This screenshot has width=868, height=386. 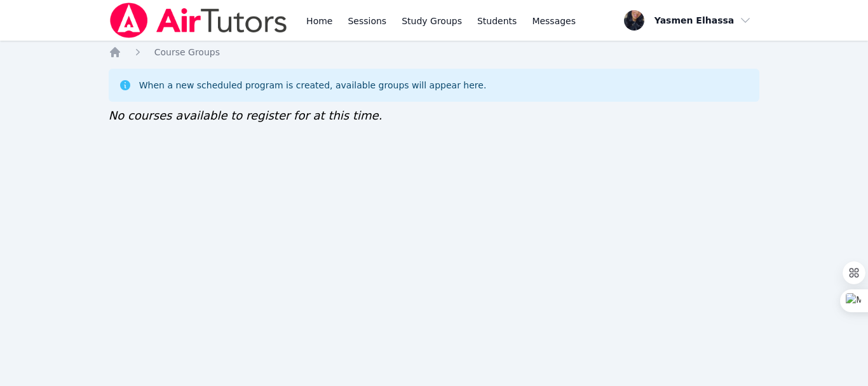 What do you see at coordinates (313, 85) in the screenshot?
I see `div: When a new scheduled program is created, available groups will appear here.` at bounding box center [313, 85].